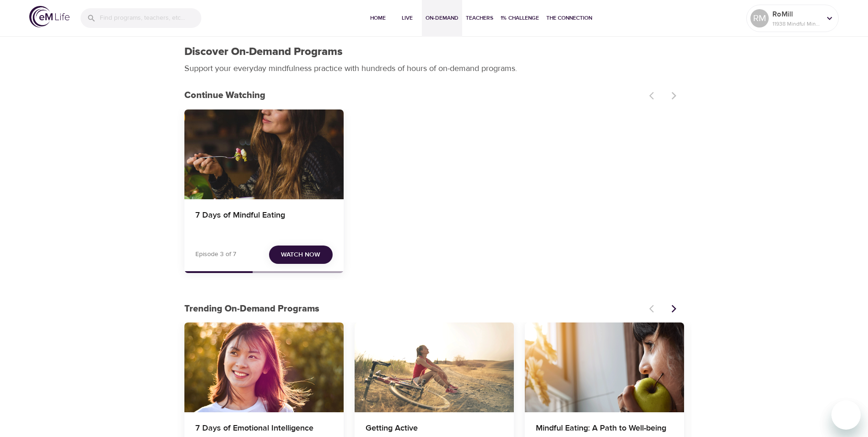 This screenshot has height=437, width=868. I want to click on span: The Connection, so click(569, 18).